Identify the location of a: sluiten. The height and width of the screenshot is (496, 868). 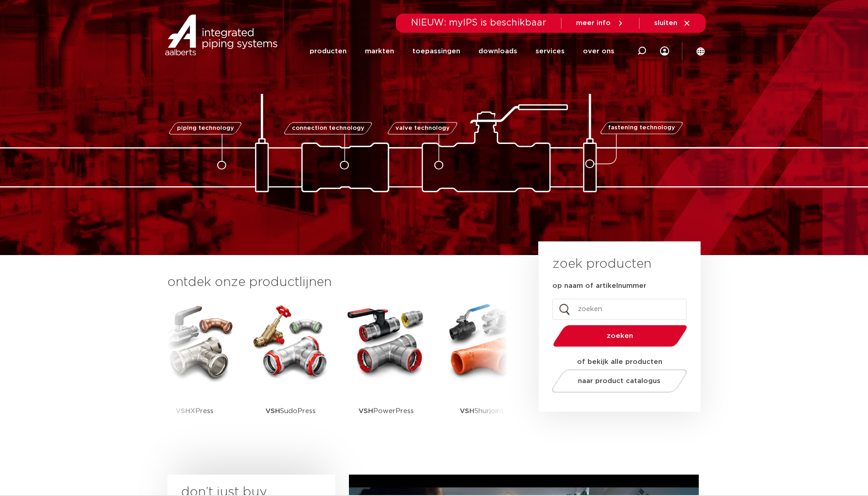
(672, 23).